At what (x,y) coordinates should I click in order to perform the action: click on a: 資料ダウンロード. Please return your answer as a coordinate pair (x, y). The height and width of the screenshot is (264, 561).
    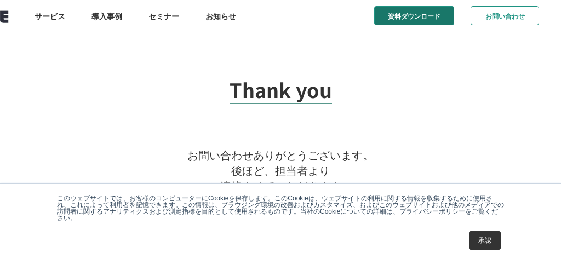
    Looking at the image, I should click on (414, 15).